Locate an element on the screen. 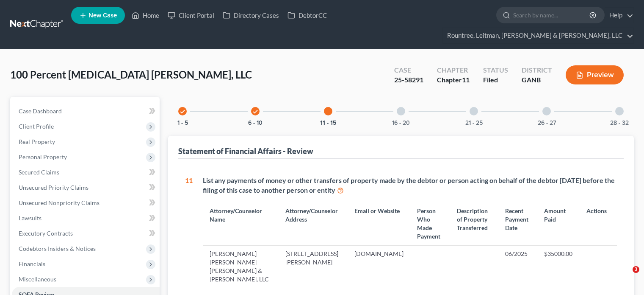 The image size is (644, 295). a: Help is located at coordinates (619, 16).